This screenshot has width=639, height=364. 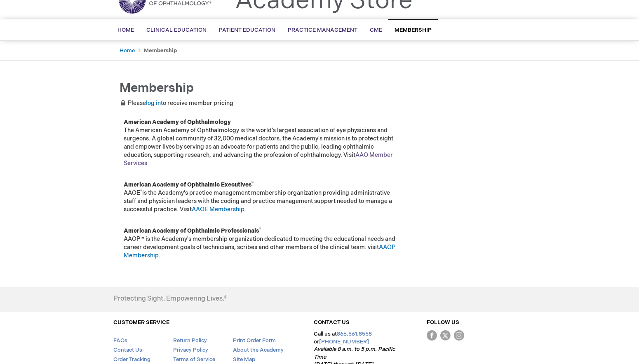 What do you see at coordinates (432, 335) in the screenshot?
I see `img: Facebook` at bounding box center [432, 335].